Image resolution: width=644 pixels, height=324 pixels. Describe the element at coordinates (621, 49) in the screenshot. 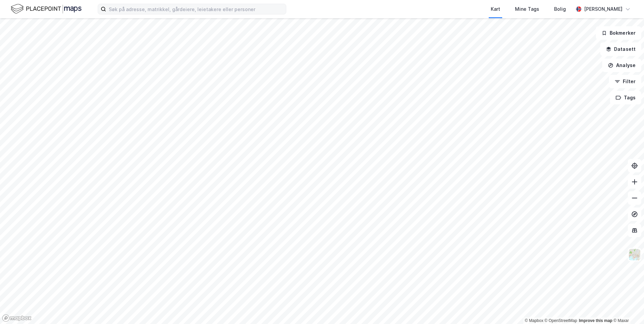

I see `button: Datasett` at that location.